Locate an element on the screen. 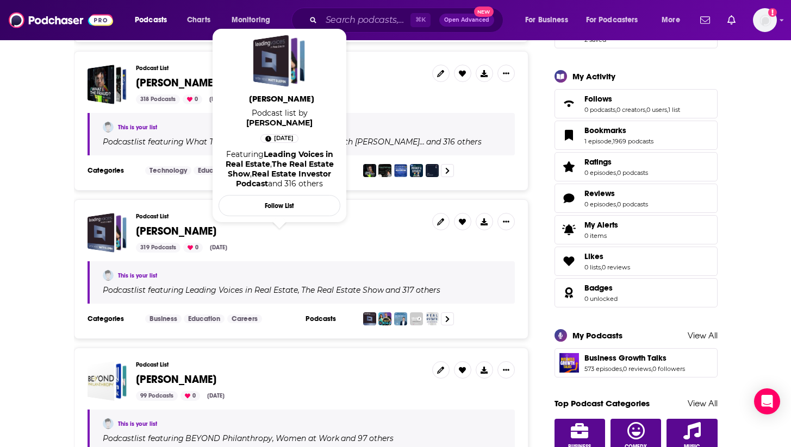  a: Top Podcast Categories is located at coordinates (602, 403).